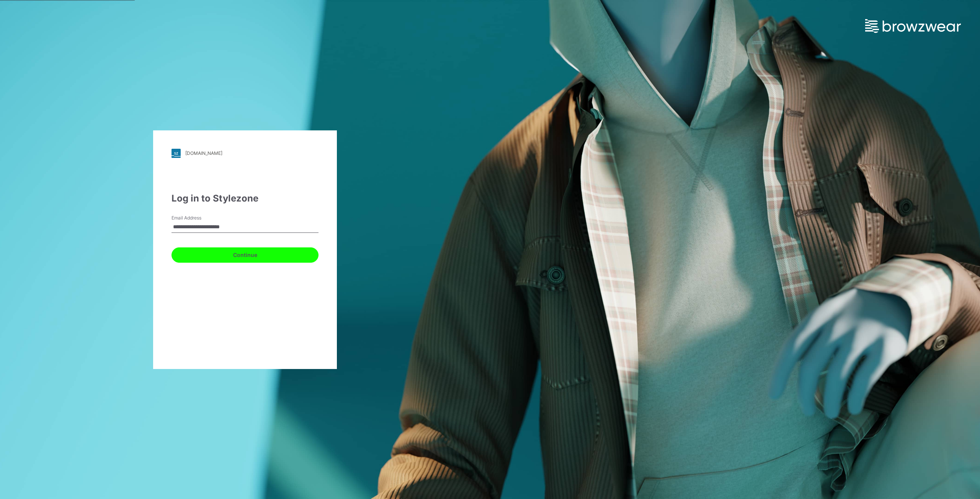 The image size is (980, 499). Describe the element at coordinates (912, 26) in the screenshot. I see `img: browzwear-logo.e42bd6dac1945053ebaf764b6aa21510.svg` at that location.